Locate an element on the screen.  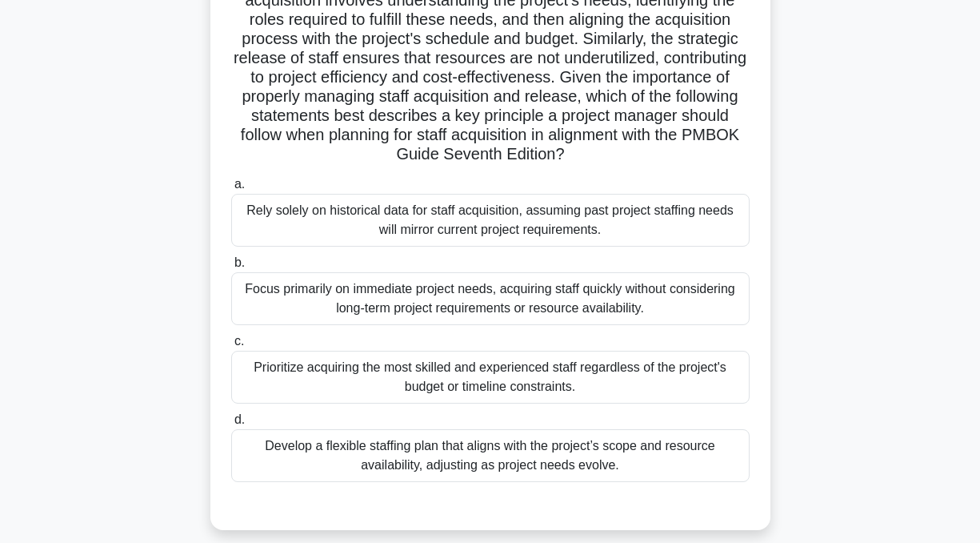
span: b. is located at coordinates (240, 262).